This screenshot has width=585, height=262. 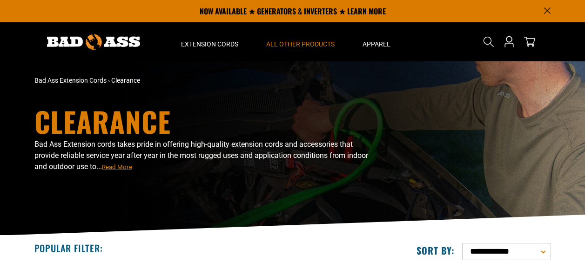 What do you see at coordinates (94, 42) in the screenshot?
I see `img: Bad Ass Extension Cords` at bounding box center [94, 42].